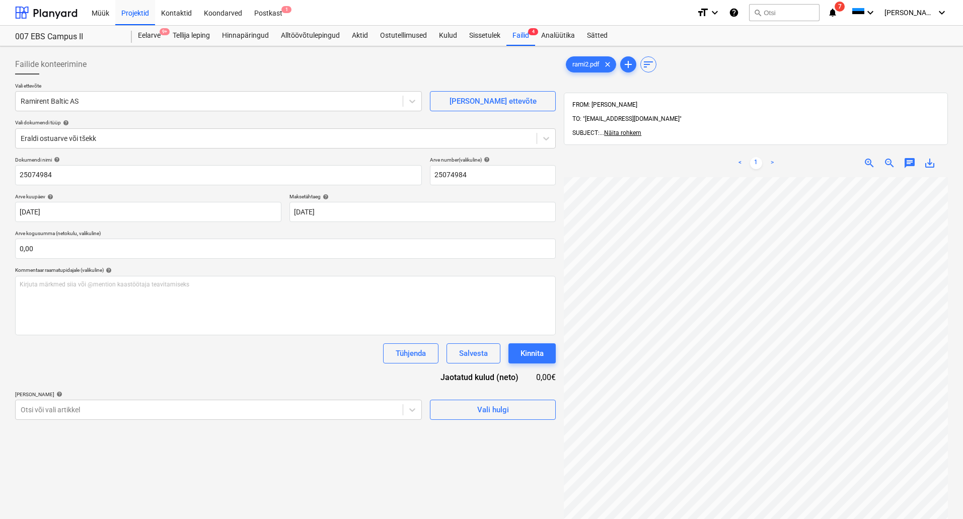 The width and height of the screenshot is (963, 519). Describe the element at coordinates (702, 13) in the screenshot. I see `i: format_size` at that location.